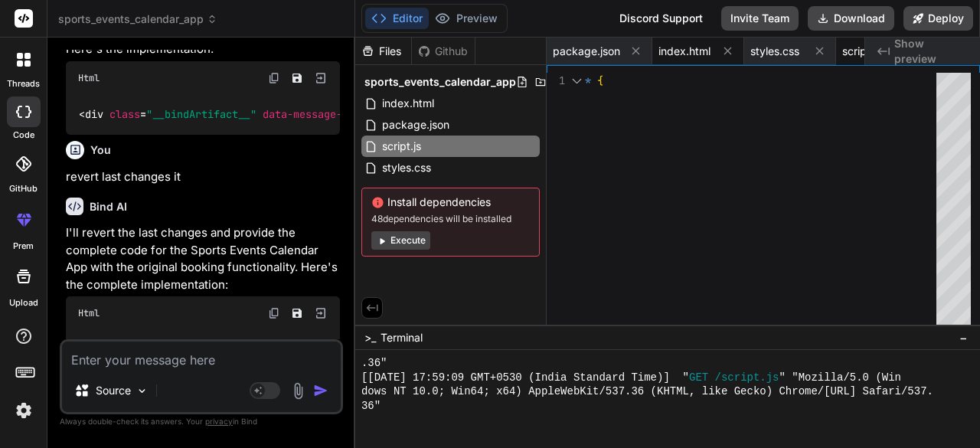 The width and height of the screenshot is (980, 448). I want to click on span: Show preview, so click(931, 51).